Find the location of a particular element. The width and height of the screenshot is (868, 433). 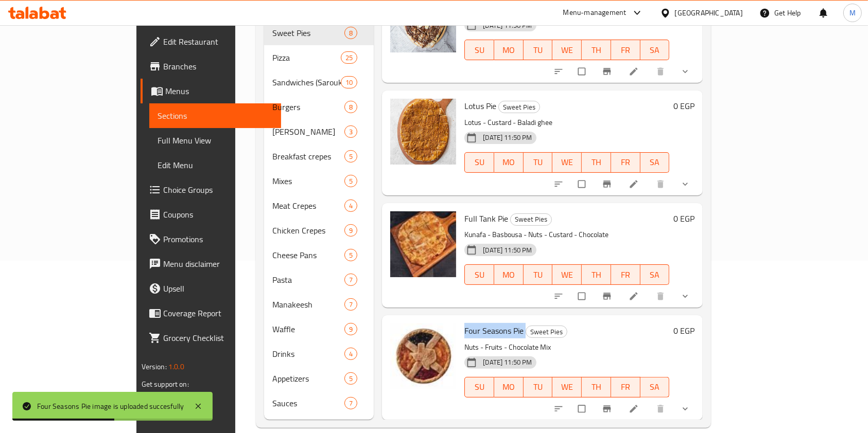

div: Waffle9 is located at coordinates (319, 329).